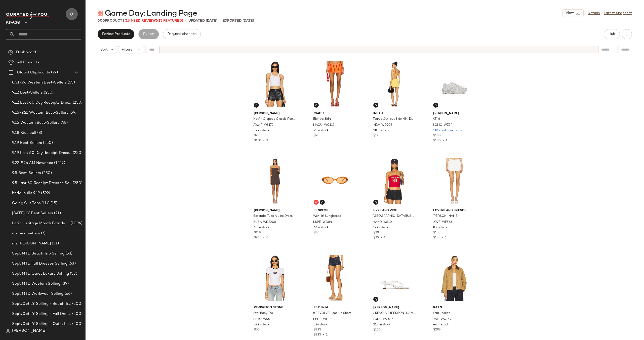 The height and width of the screenshot is (340, 644). I want to click on span: 9.18 Kids pull, so click(24, 133).